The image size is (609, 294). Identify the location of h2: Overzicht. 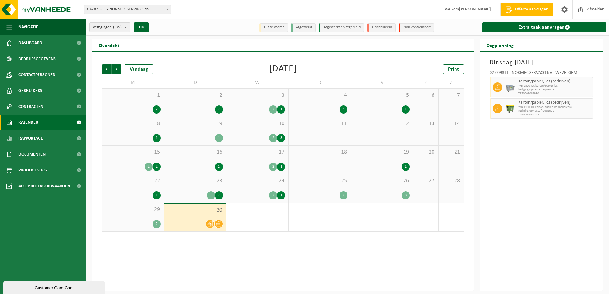
(109, 45).